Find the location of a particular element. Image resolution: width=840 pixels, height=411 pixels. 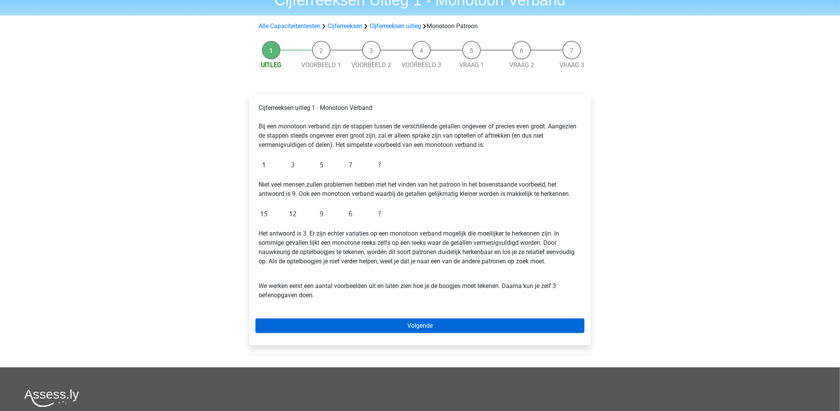

a: Voorbeeld 3 is located at coordinates (422, 65).